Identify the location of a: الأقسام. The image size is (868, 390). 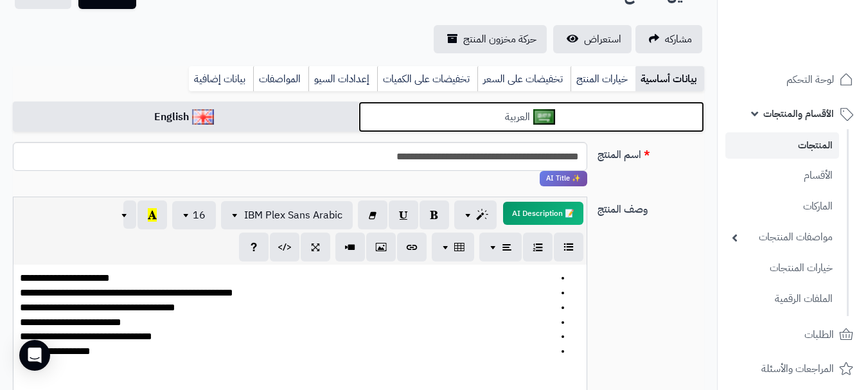
(782, 176).